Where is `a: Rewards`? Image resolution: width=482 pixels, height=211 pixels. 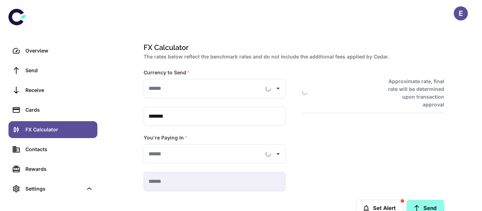 a: Rewards is located at coordinates (53, 169).